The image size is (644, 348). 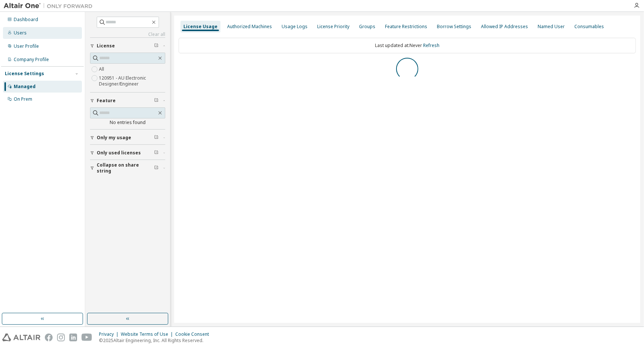 What do you see at coordinates (127, 34) in the screenshot?
I see `a: Clear all` at bounding box center [127, 34].